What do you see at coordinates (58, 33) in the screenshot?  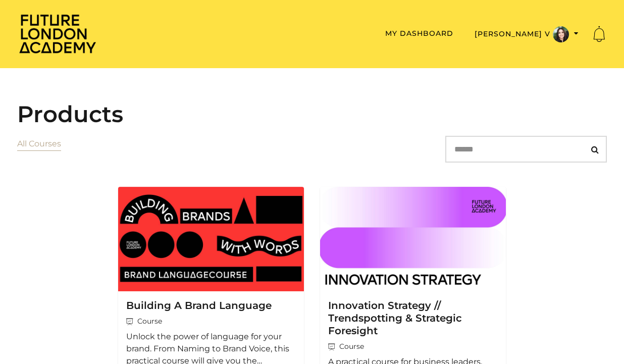 I see `img: Home Page` at bounding box center [58, 33].